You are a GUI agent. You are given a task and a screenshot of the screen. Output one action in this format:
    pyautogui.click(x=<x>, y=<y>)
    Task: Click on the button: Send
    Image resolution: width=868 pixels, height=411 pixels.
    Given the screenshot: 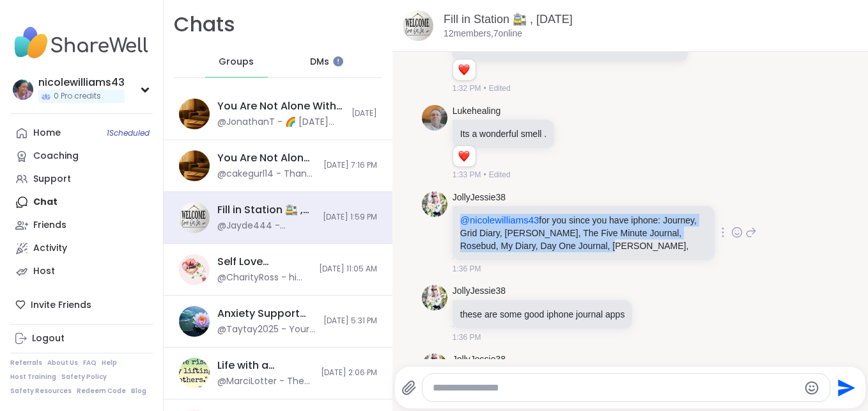 What is the action you would take?
    pyautogui.click(x=845, y=387)
    